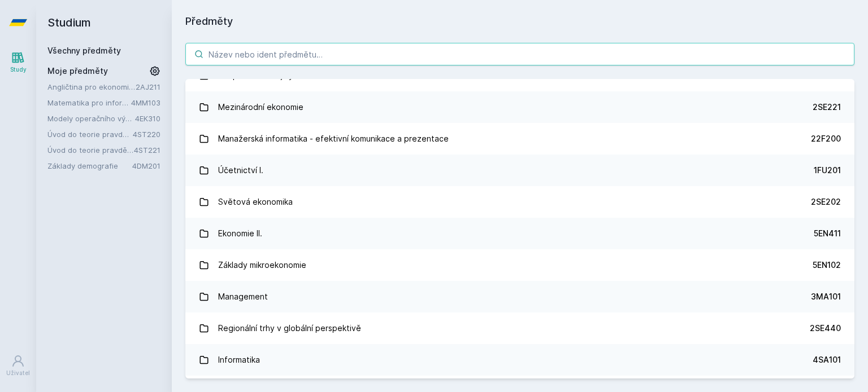 The image size is (868, 392). Describe the element at coordinates (89, 103) in the screenshot. I see `a: Matematika pro informatiky a statistiky` at that location.